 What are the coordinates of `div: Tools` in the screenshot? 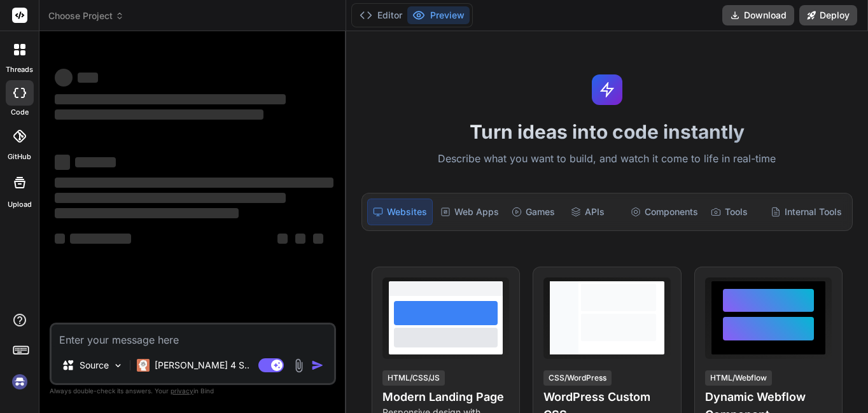 It's located at (734, 212).